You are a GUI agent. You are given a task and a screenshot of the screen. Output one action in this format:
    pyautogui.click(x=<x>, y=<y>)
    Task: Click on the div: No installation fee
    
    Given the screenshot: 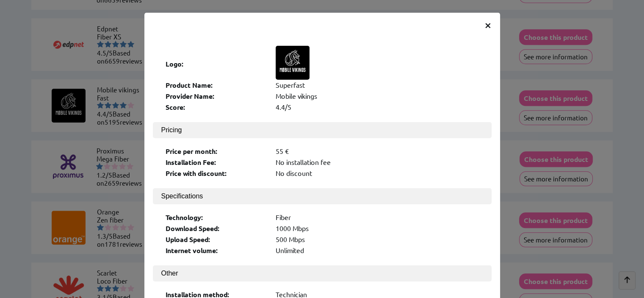 What is the action you would take?
    pyautogui.click(x=377, y=162)
    